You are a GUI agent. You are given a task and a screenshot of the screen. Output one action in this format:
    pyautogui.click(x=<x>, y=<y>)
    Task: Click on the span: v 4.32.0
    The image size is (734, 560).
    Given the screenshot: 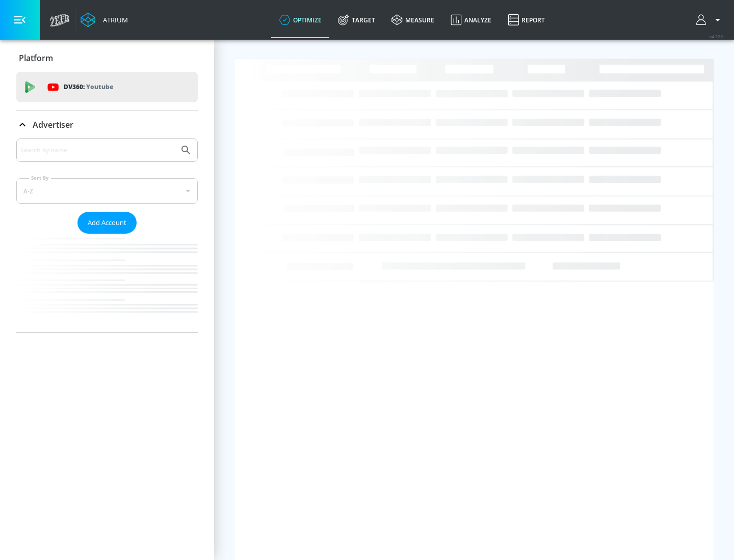 What is the action you would take?
    pyautogui.click(x=716, y=36)
    